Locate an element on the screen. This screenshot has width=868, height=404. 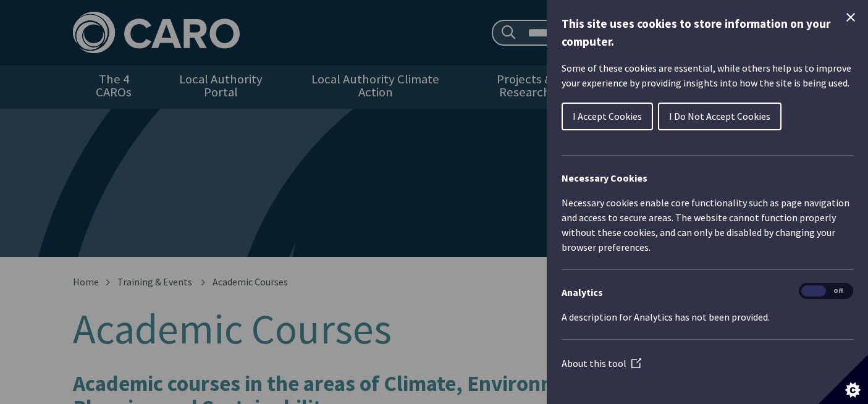
button: I Accept Cookies is located at coordinates (607, 116).